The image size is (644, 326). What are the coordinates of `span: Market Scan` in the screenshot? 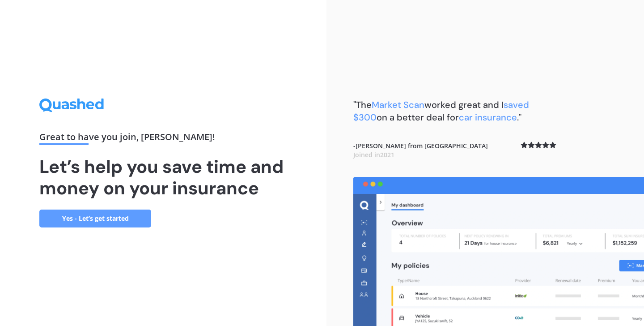 It's located at (398, 105).